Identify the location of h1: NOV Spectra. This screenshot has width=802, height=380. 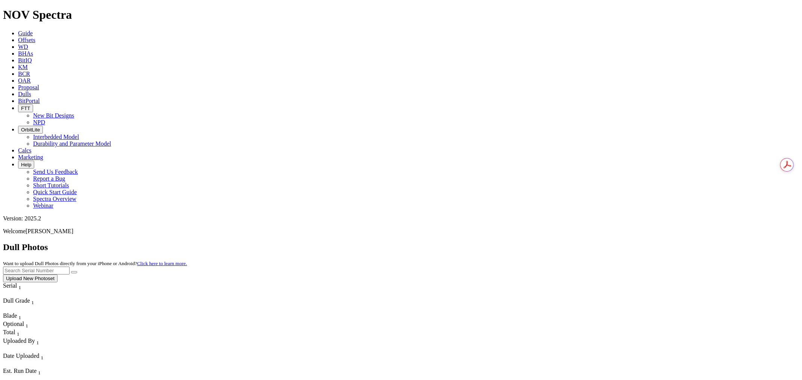
(401, 15).